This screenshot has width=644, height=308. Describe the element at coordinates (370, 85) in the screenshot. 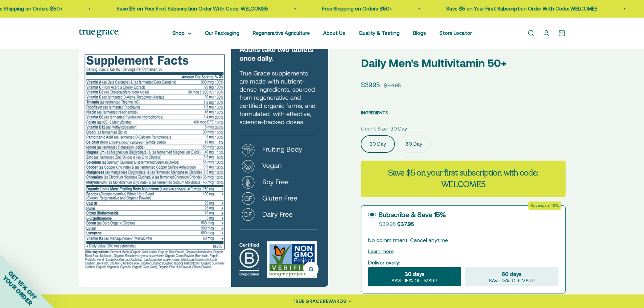

I see `sale-price: $39.95` at that location.